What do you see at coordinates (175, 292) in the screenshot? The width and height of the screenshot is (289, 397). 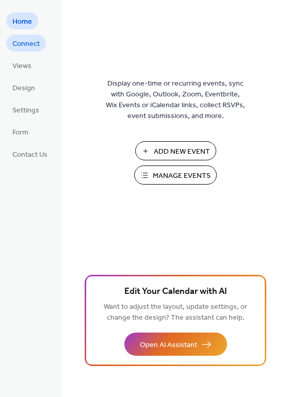 I see `span: Edit Your Calendar with AI` at bounding box center [175, 292].